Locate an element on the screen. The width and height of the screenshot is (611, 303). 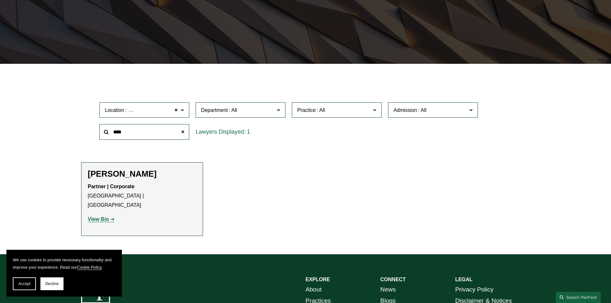
button: Accept is located at coordinates (24, 284).